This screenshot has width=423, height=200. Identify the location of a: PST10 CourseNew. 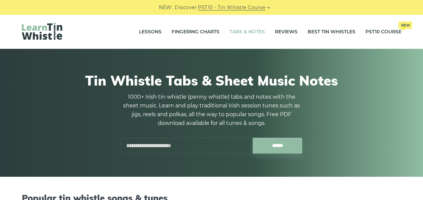
(383, 32).